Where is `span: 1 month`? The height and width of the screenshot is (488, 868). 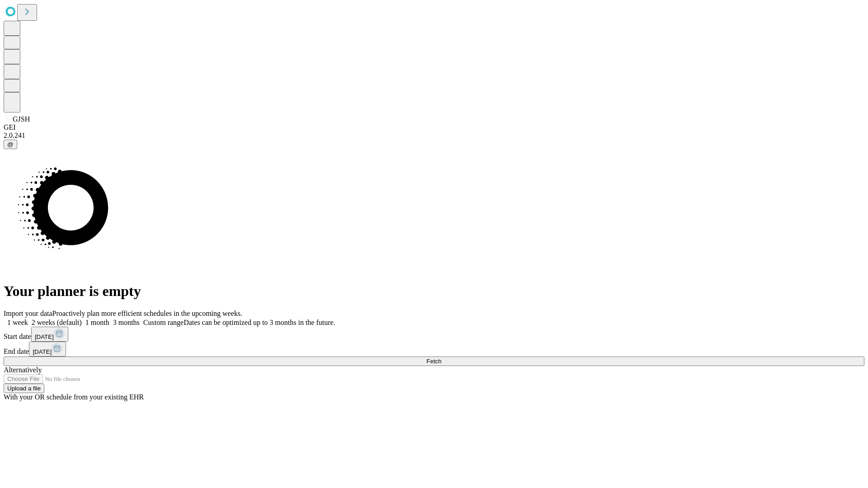 span: 1 month is located at coordinates (97, 322).